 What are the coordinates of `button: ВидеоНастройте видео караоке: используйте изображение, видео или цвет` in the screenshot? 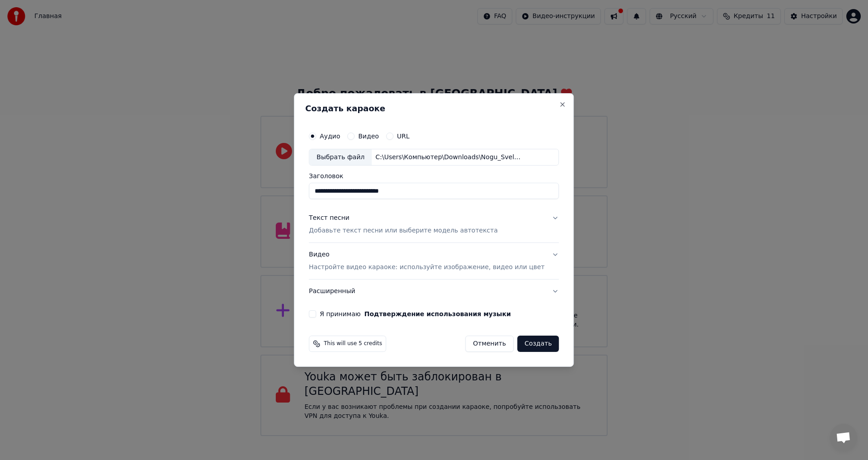 It's located at (434, 261).